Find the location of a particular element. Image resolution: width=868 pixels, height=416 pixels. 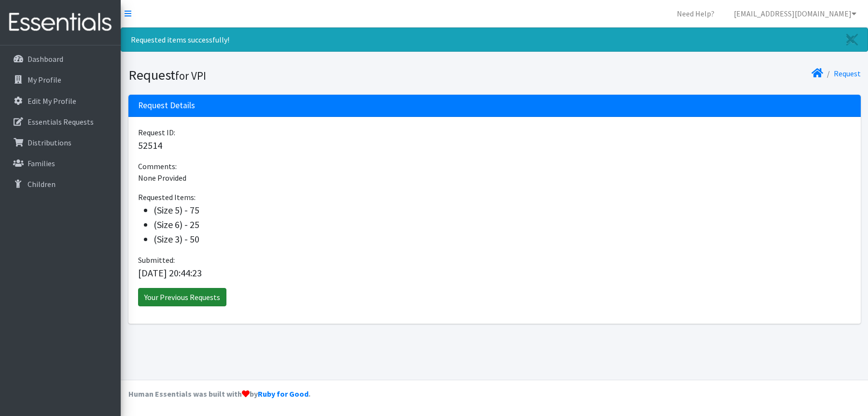

p: My Profile is located at coordinates (45, 80).